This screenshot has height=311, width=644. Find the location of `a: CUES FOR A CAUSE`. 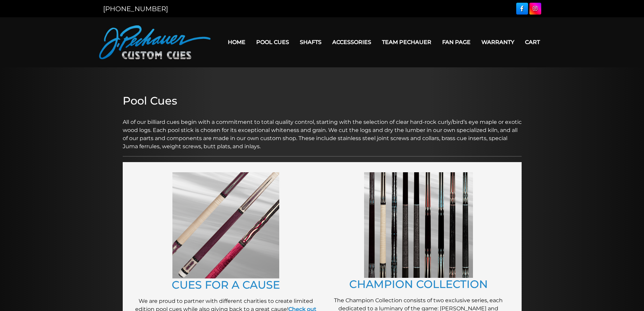

a: CUES FOR A CAUSE is located at coordinates (226, 285).